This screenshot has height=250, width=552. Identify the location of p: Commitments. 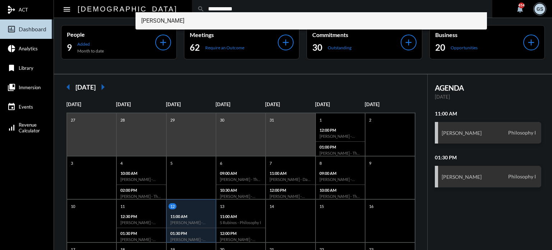
(356, 34).